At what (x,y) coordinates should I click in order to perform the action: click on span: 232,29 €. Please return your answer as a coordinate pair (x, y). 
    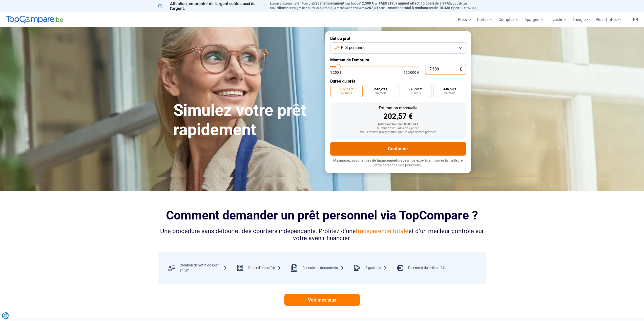
    Looking at the image, I should click on (381, 89).